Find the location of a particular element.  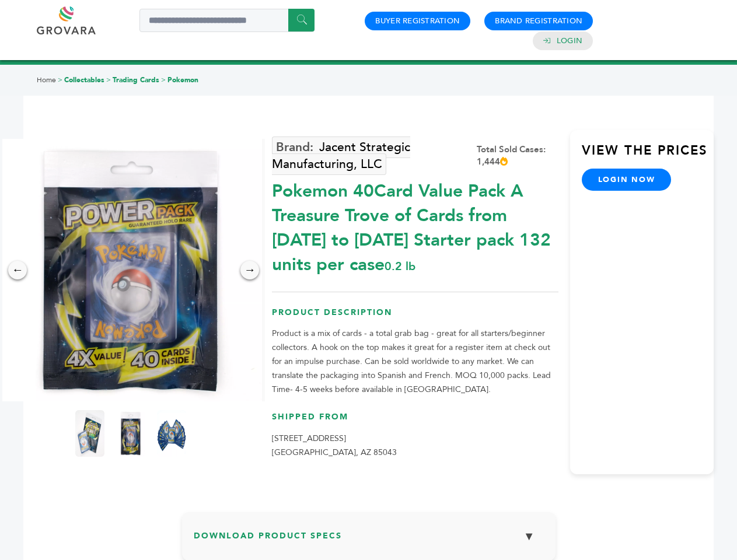

a: login now is located at coordinates (627, 180).